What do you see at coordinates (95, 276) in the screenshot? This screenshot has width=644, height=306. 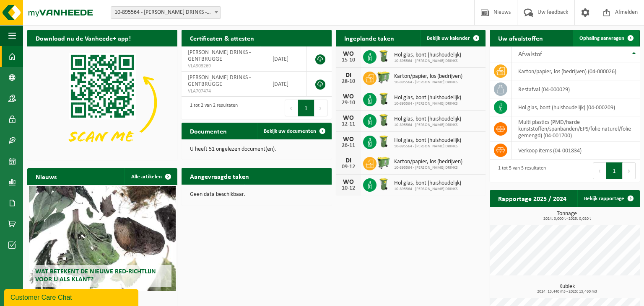 I see `span: Wat betekent de nieuwe RED-richtlijn voor u als klant?` at bounding box center [95, 276].